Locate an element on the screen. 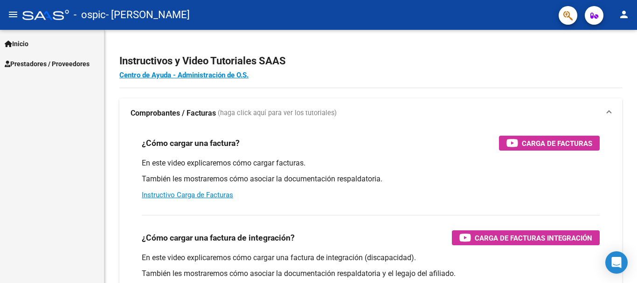 The width and height of the screenshot is (637, 283). p: En este video explicaremos cómo cargar facturas. is located at coordinates (371, 163).